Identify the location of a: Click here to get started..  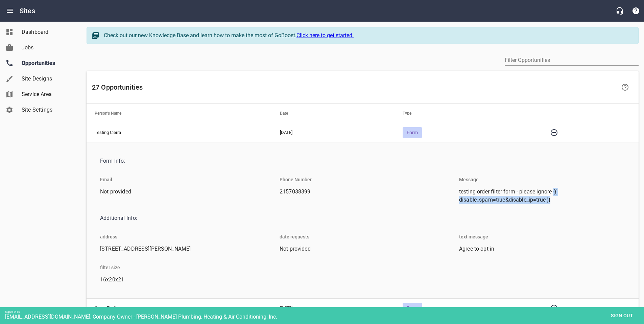
(325, 35).